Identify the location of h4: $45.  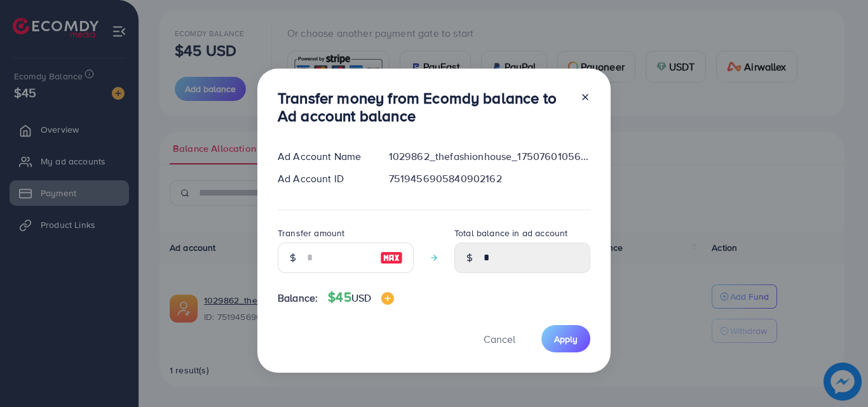
(361, 297).